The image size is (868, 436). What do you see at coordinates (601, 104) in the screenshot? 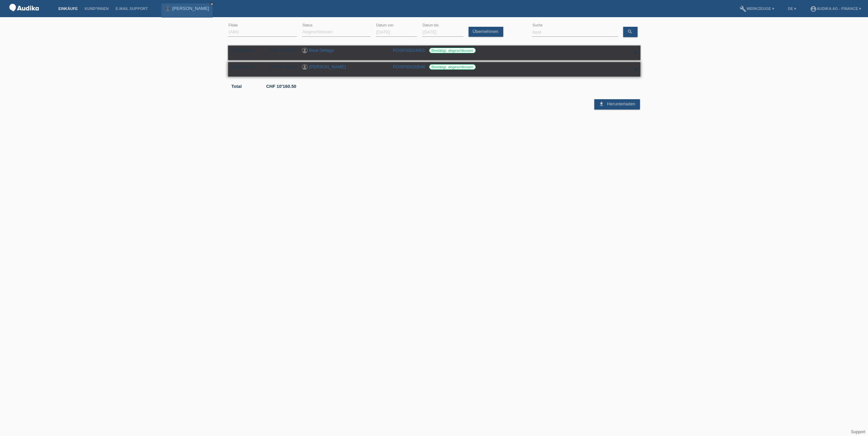
I see `i: download` at bounding box center [601, 104].